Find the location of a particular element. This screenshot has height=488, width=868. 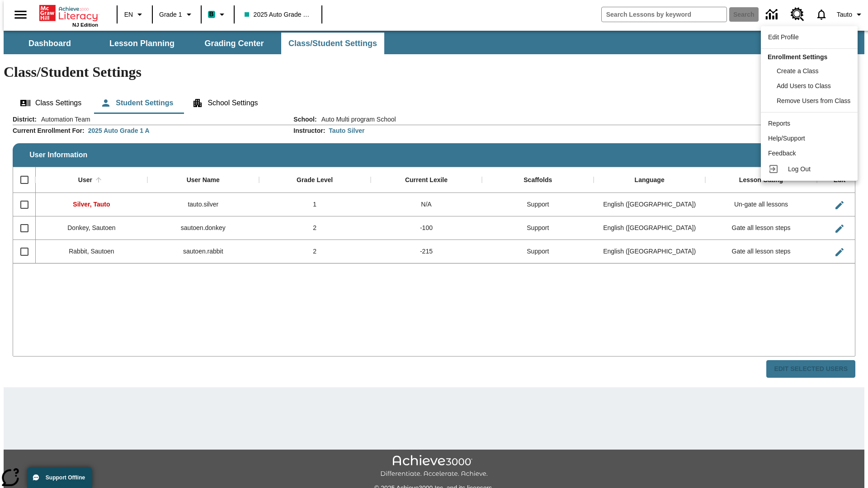

span: Feedback is located at coordinates (781, 153).